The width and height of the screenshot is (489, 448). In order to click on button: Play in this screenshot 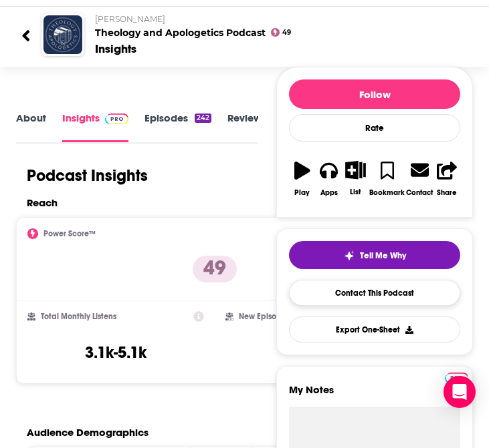, I will do `click(302, 178)`.